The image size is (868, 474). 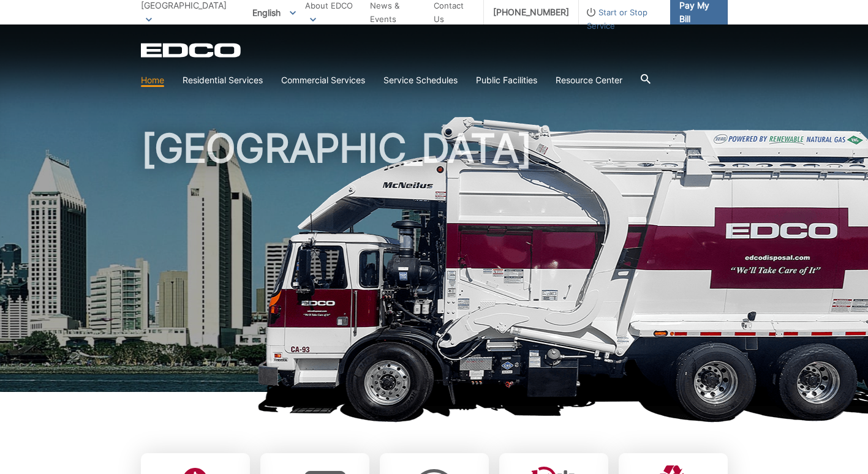 I want to click on a: Public Facilities, so click(x=507, y=81).